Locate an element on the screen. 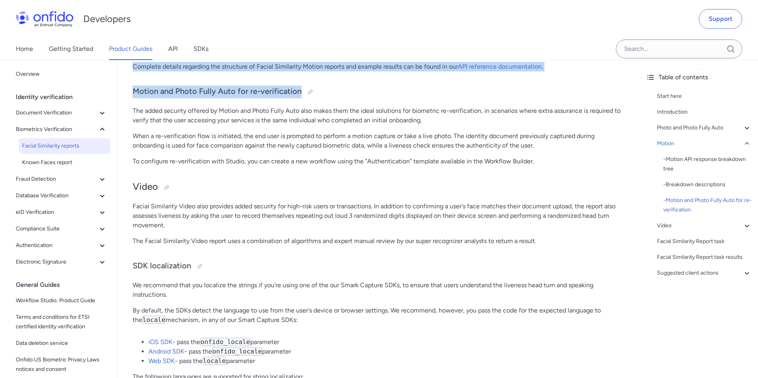 This screenshot has width=758, height=378. a: -Breakdown descriptions is located at coordinates (707, 185).